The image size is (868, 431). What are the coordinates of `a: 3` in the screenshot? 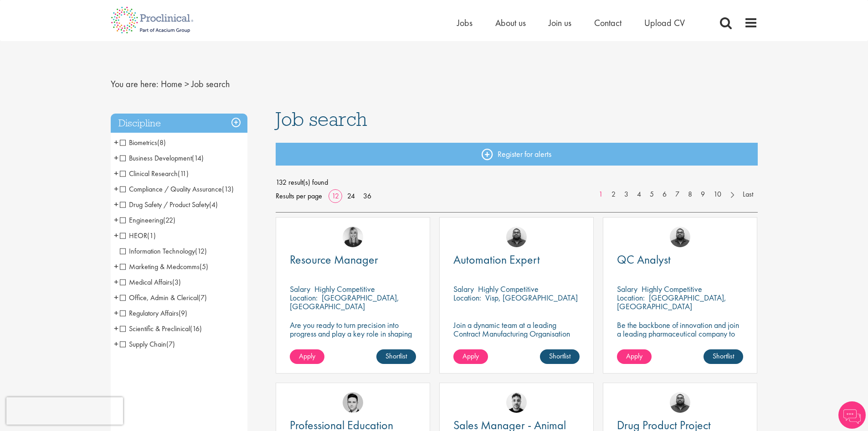 It's located at (626, 194).